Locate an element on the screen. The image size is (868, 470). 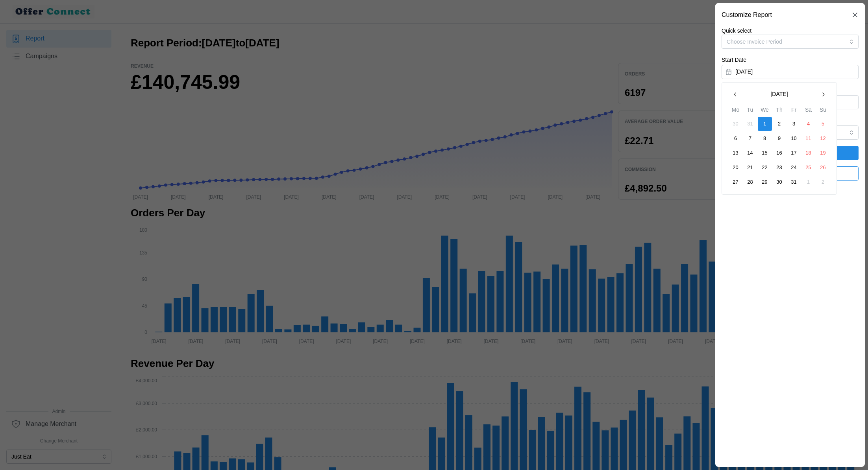
button: 13 January 2025 is located at coordinates (736, 153).